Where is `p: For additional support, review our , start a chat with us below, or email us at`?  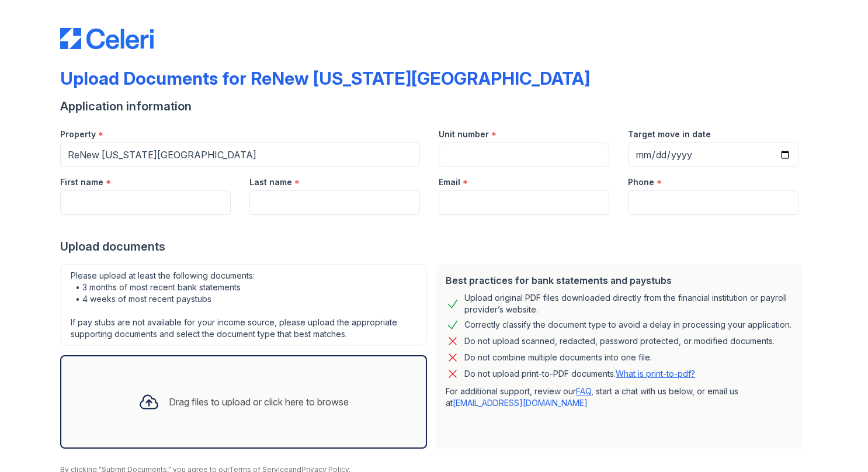 p: For additional support, review our , start a chat with us below, or email us at is located at coordinates (620, 397).